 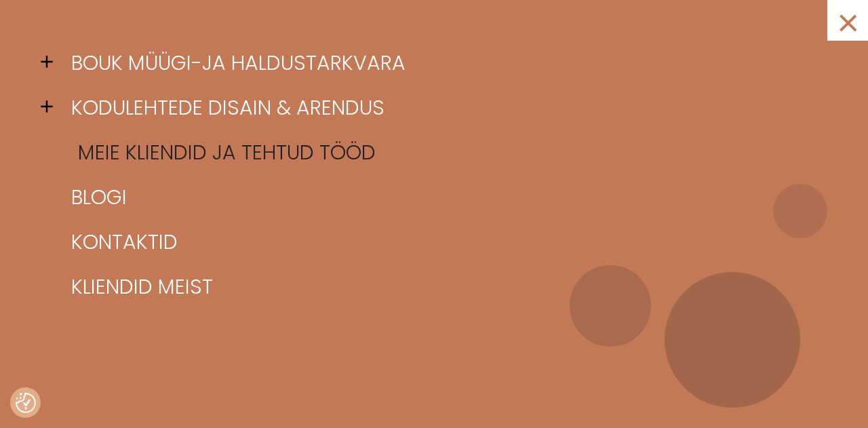 I want to click on a: Blogi, so click(x=444, y=198).